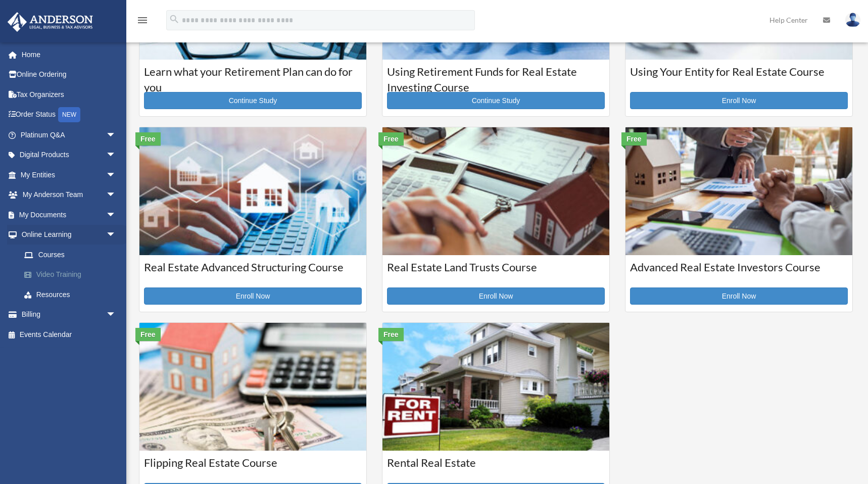 The width and height of the screenshot is (868, 484). I want to click on a: Events Calendar, so click(69, 335).